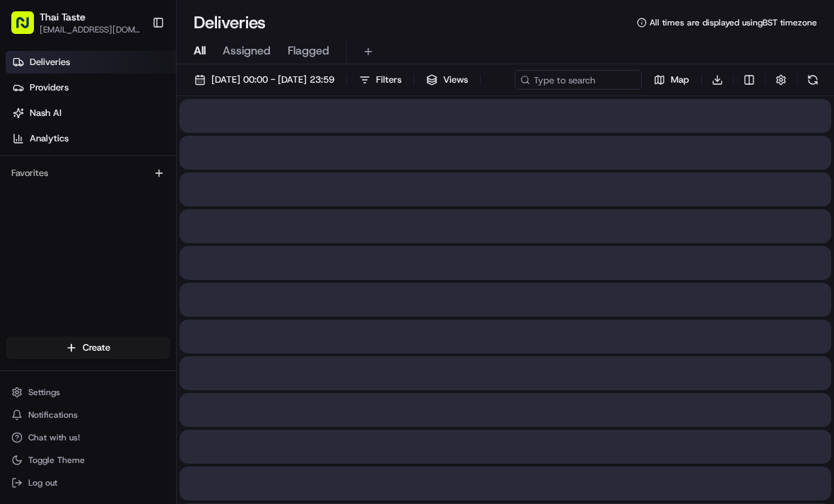 The image size is (834, 504). What do you see at coordinates (87, 437) in the screenshot?
I see `button: Chat with us!` at bounding box center [87, 437].